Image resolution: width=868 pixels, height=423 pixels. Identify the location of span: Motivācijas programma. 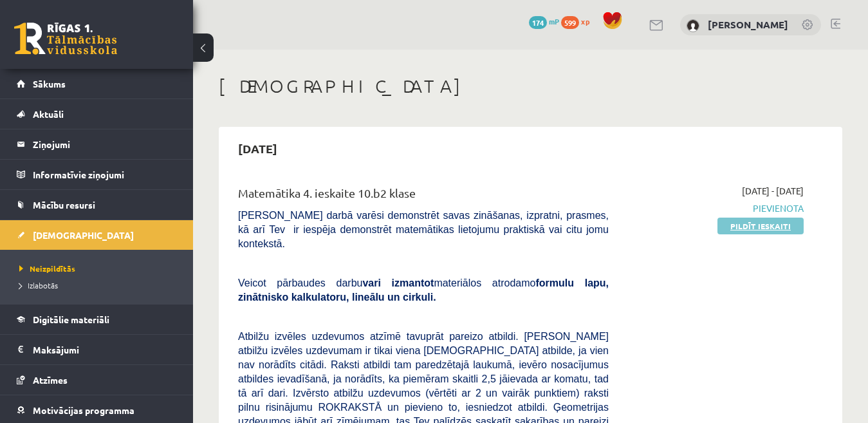
(84, 410).